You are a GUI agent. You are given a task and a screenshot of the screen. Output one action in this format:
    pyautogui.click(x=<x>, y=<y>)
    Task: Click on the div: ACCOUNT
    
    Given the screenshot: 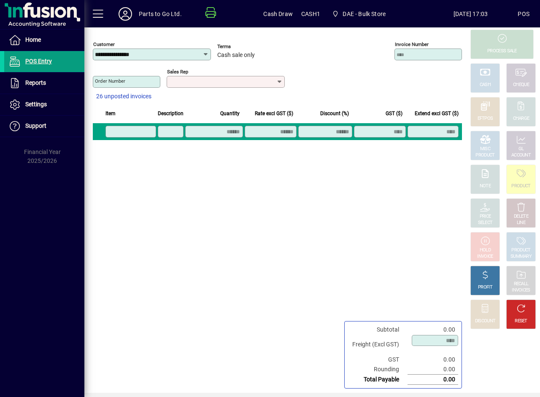 What is the action you would take?
    pyautogui.click(x=521, y=155)
    